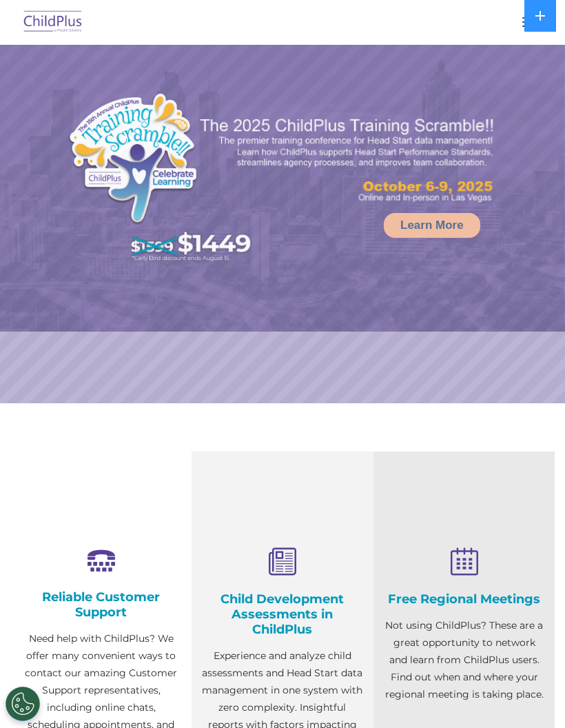 This screenshot has width=565, height=728. I want to click on p: Not using ChildPlus? These are a great opportunity to network and learn from ChildPlus users. Fin..., so click(464, 659).